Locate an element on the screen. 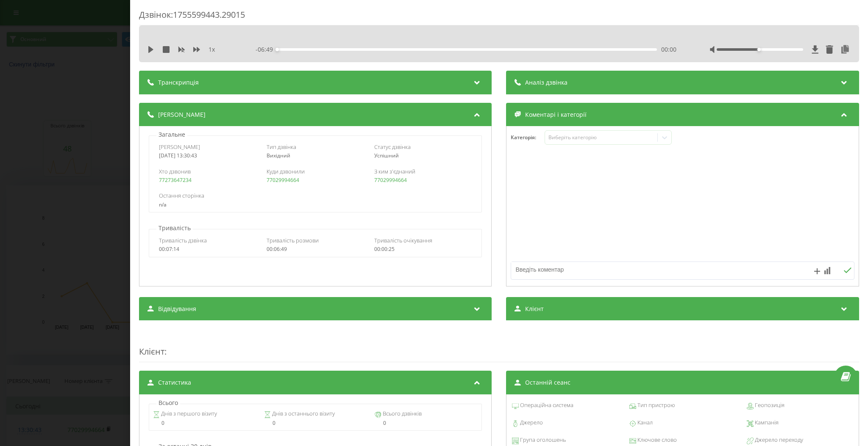 This screenshot has height=446, width=868. span: Ключове слово is located at coordinates (657, 440).